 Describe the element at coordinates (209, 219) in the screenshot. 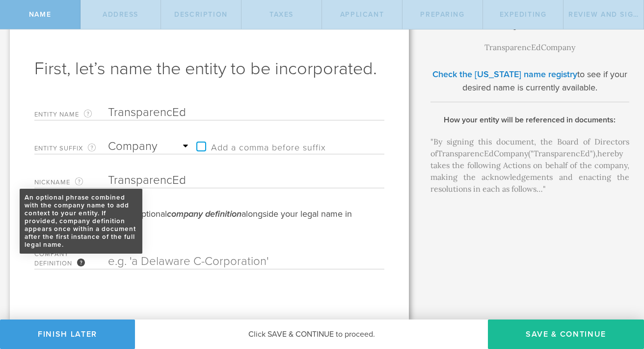

I see `div: Do you wish to include an optional alongside your legal name in documents?` at that location.